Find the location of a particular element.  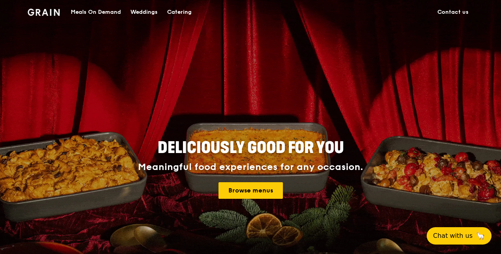

div: Weddings is located at coordinates (144, 12).